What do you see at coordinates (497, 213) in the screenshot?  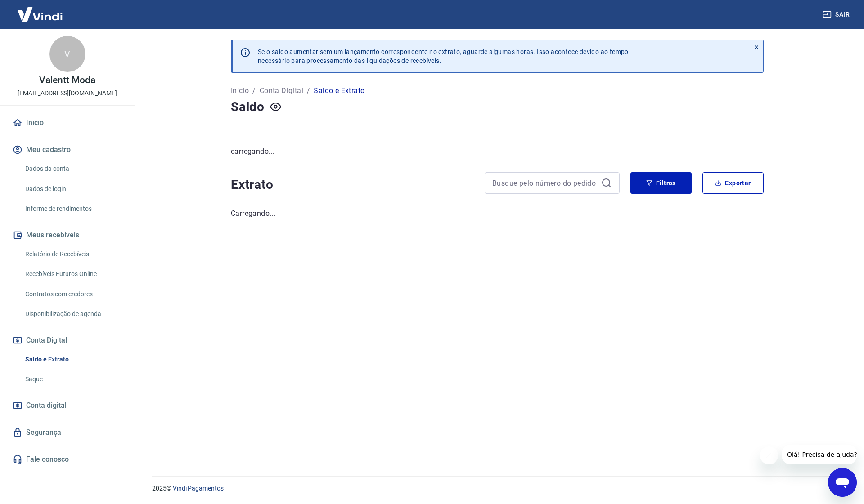 I see `p: Carregando...` at bounding box center [497, 213].